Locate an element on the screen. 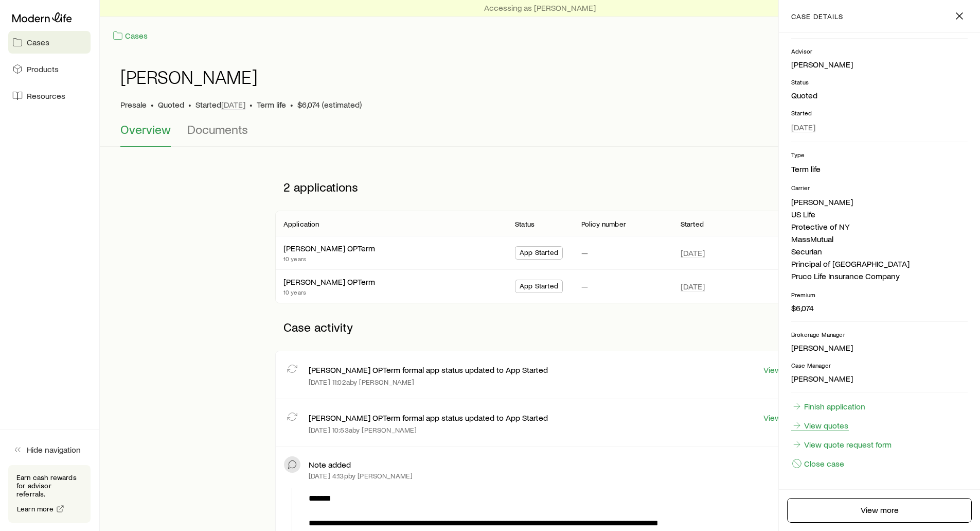 Image resolution: width=980 pixels, height=531 pixels. li: MassMutual is located at coordinates (879, 239).